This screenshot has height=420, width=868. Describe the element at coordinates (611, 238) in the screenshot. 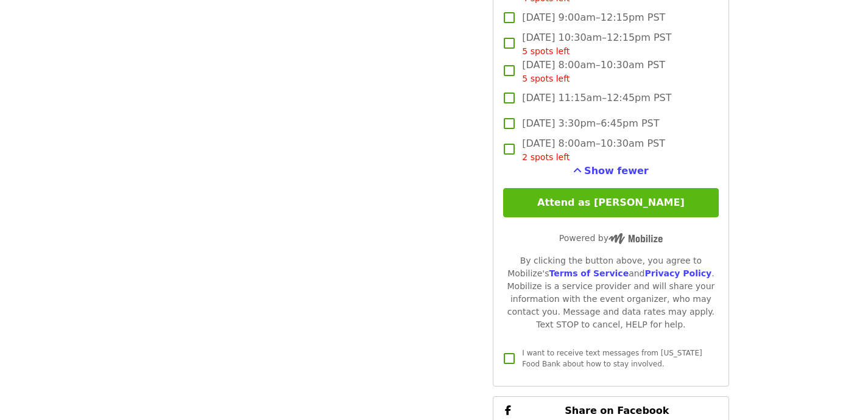

I see `span: Powered by` at that location.